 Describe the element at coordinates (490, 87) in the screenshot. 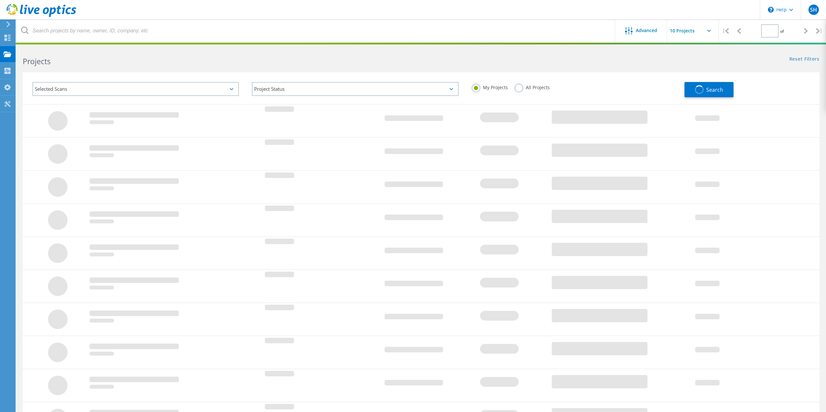

I see `label: My Projects` at that location.